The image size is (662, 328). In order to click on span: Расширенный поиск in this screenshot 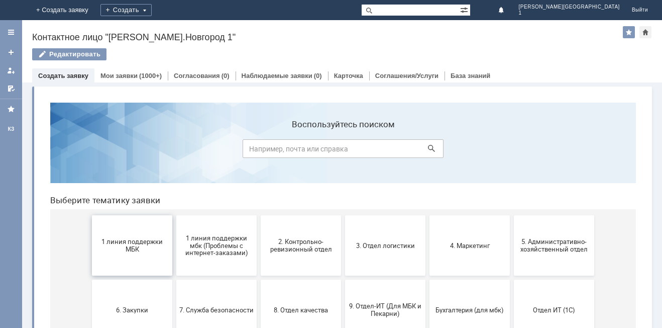, I will do `click(465, 9)`.